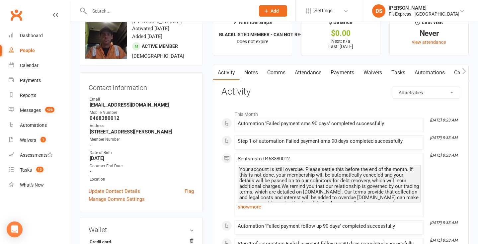  What do you see at coordinates (142, 118) in the screenshot?
I see `strong: 0468380012` at bounding box center [142, 118].